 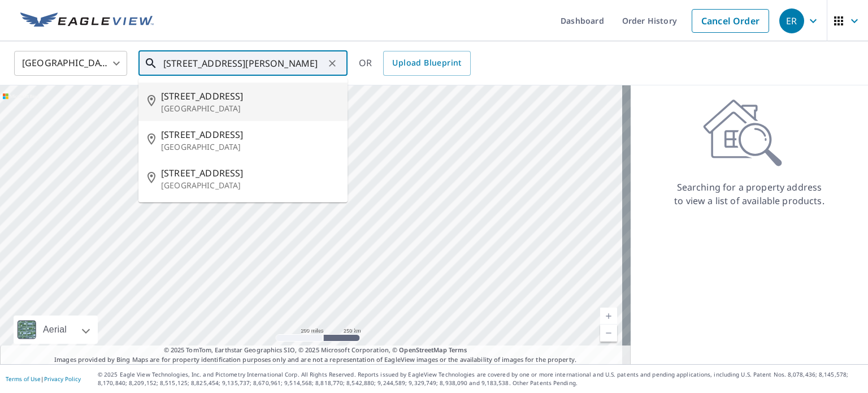 What do you see at coordinates (609, 316) in the screenshot?
I see `a: Current Level 5, Zoom In` at bounding box center [609, 316].